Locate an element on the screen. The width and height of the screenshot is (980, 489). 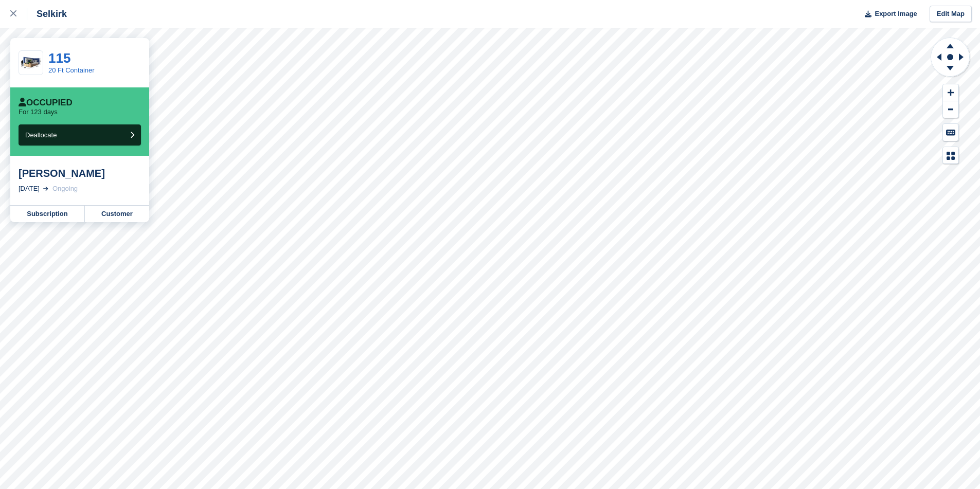
button: Keyboard Shortcuts is located at coordinates (951, 133).